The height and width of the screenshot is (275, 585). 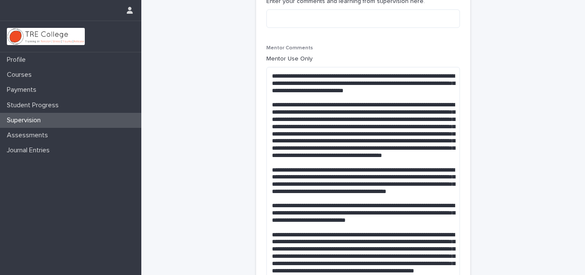 I want to click on img: L01RLPSrRaOWR30Oqb5K, so click(x=46, y=36).